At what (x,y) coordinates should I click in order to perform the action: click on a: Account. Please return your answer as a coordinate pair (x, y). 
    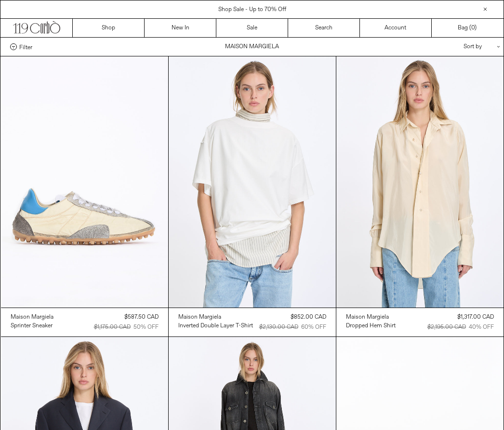
    Looking at the image, I should click on (396, 28).